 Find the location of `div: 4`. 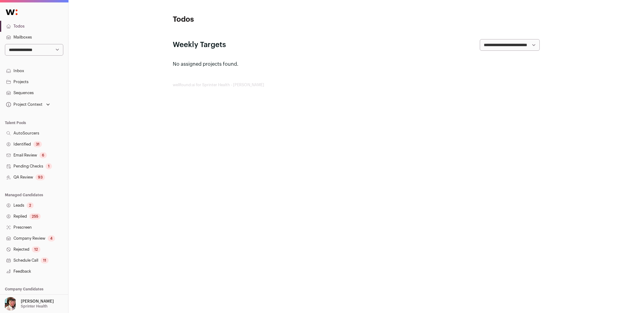

div: 4 is located at coordinates (52, 239).